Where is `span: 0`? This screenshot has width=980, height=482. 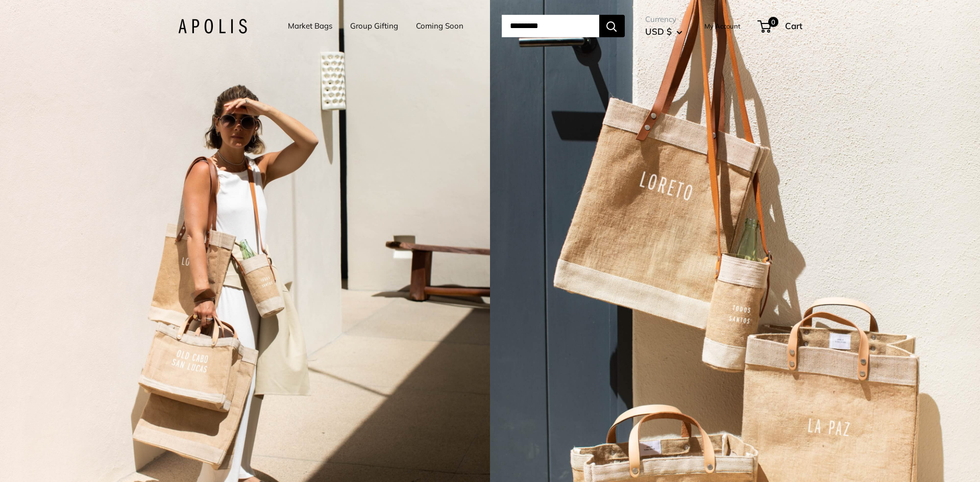
span: 0 is located at coordinates (773, 22).